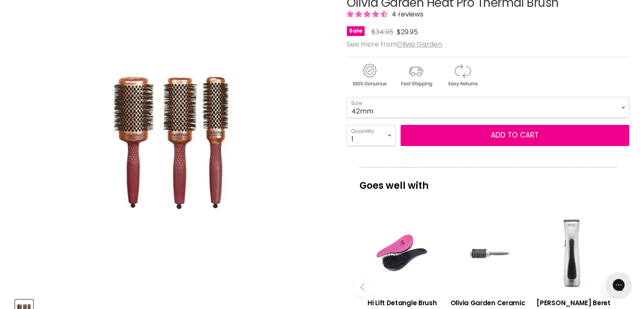 This screenshot has width=644, height=309. I want to click on u: Olivia Garden, so click(420, 44).